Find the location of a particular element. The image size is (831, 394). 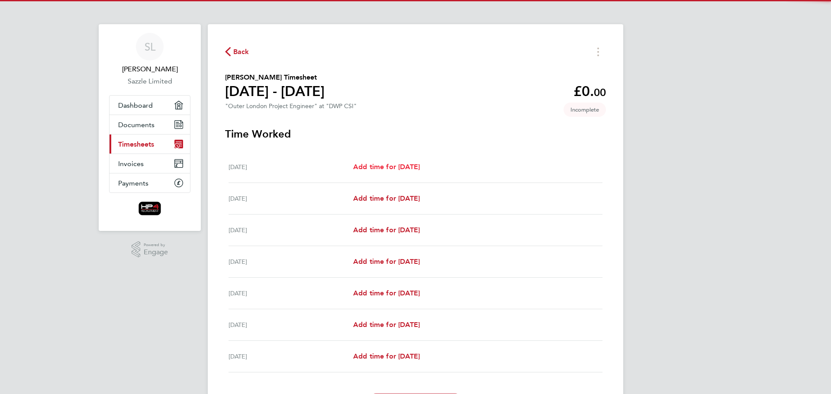

span: Back is located at coordinates (241, 52).